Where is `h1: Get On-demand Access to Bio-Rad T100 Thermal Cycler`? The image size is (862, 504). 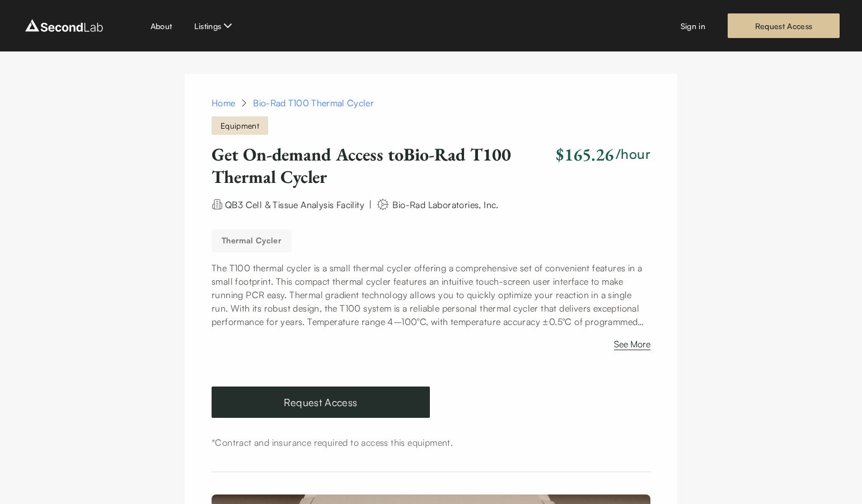 h1: Get On-demand Access to Bio-Rad T100 Thermal Cycler is located at coordinates (381, 166).